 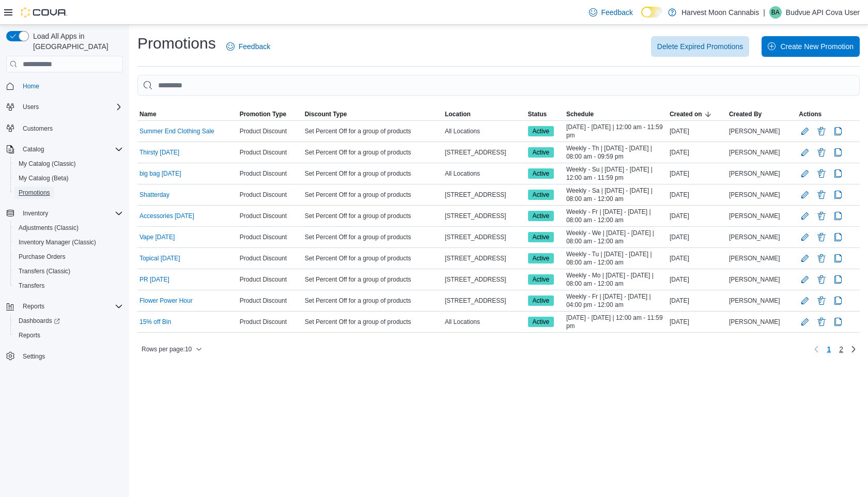 What do you see at coordinates (840, 349) in the screenshot?
I see `a: Page 2 of 2` at bounding box center [840, 349].